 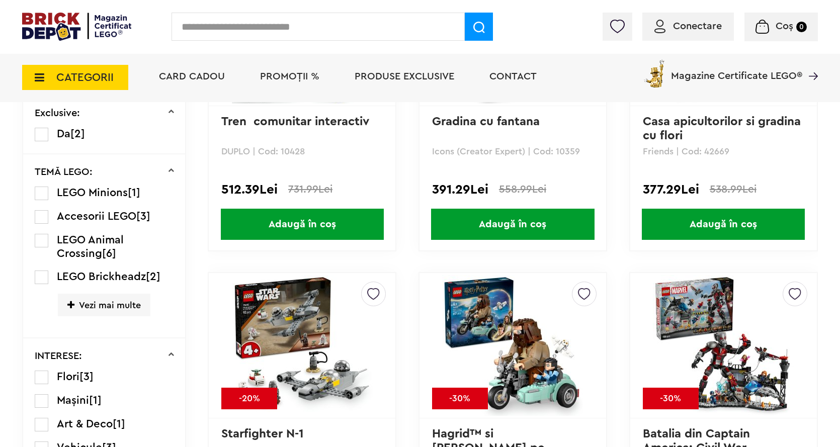 What do you see at coordinates (97, 216) in the screenshot?
I see `span: Accesorii LEGO` at bounding box center [97, 216].